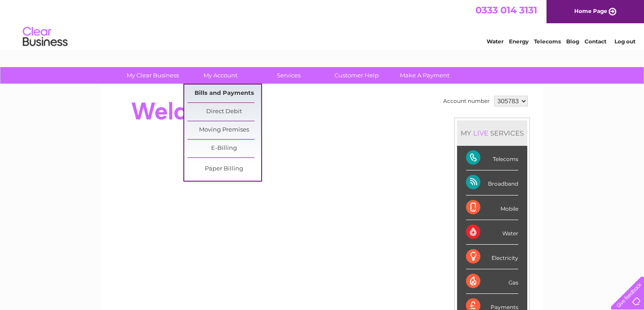  I want to click on div: Telecoms, so click(492, 158).